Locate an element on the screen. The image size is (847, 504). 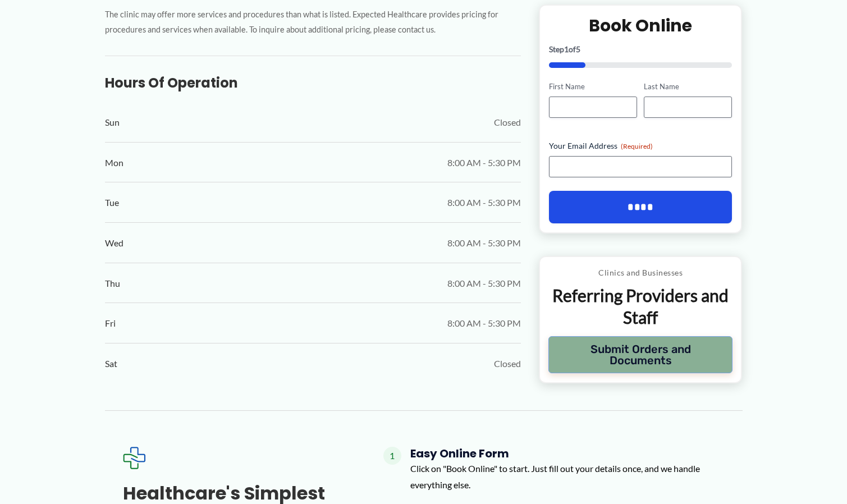
span: Fri is located at coordinates (110, 323).